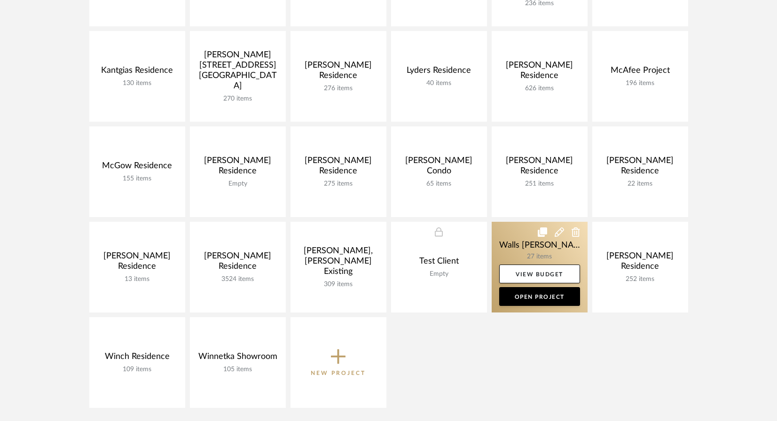 Image resolution: width=777 pixels, height=421 pixels. I want to click on div: McGow Residence, so click(137, 168).